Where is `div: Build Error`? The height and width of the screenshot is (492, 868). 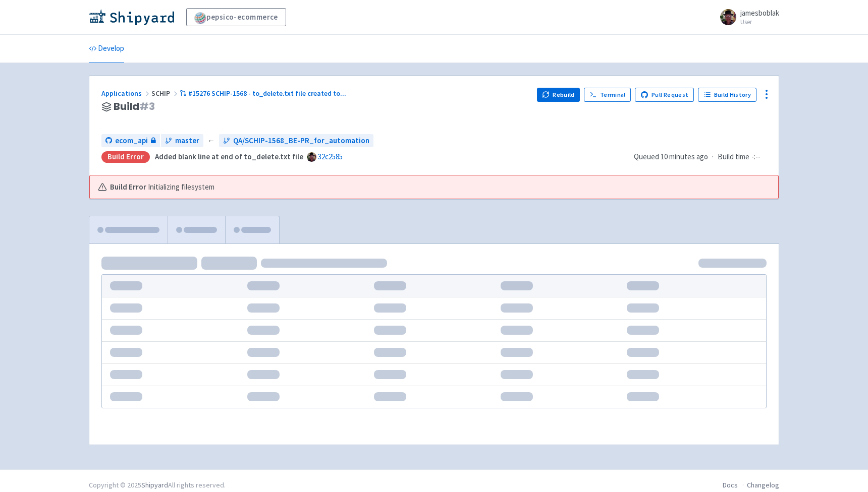 div: Build Error is located at coordinates (126, 157).